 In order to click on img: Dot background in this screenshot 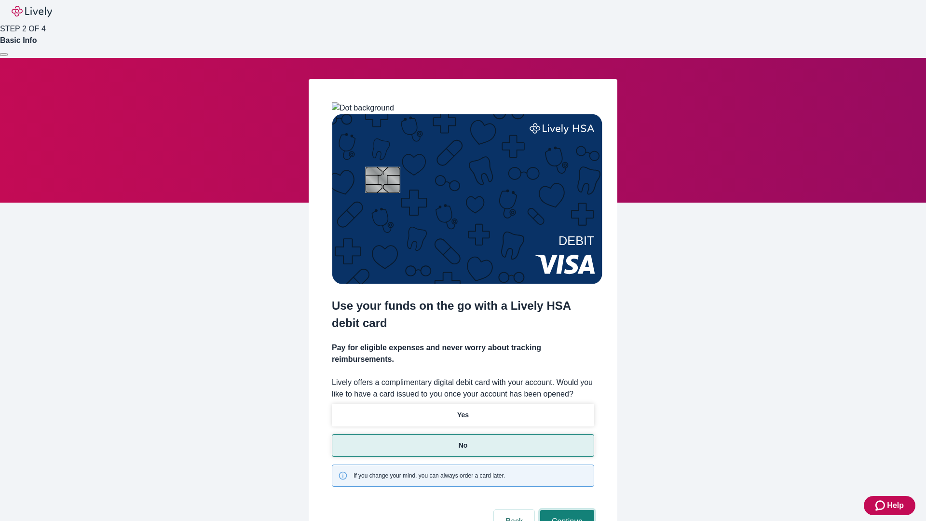, I will do `click(363, 108)`.